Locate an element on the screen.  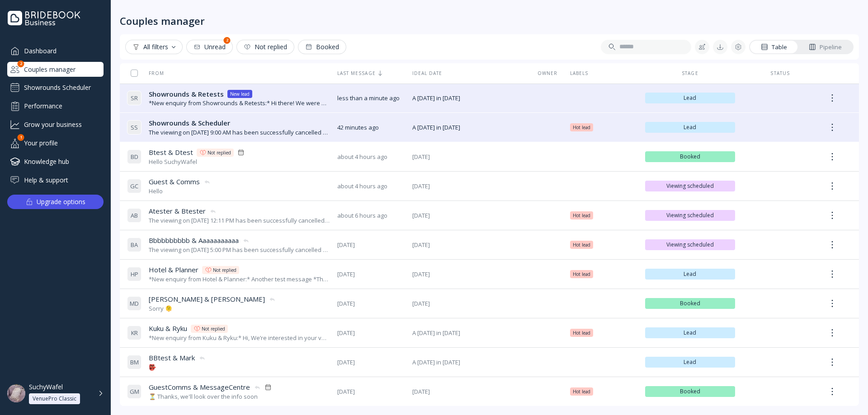
span: BBtest & Mark is located at coordinates (172, 358).